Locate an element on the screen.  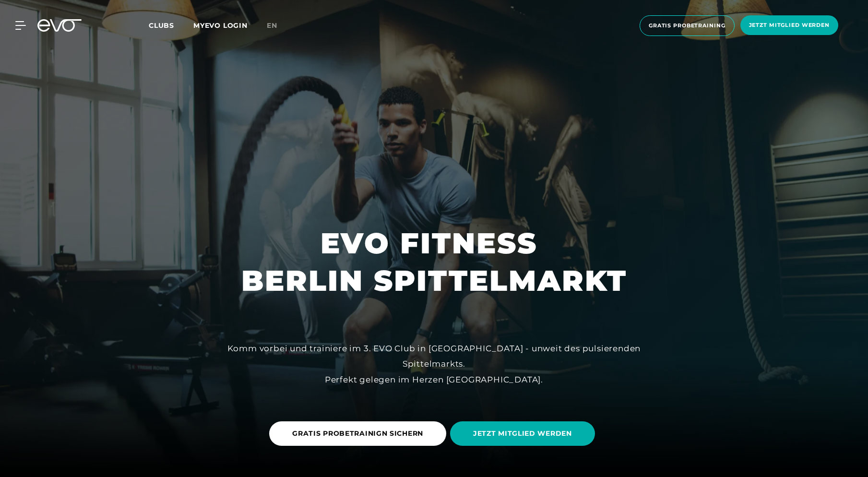
a: Gratis Probetraining is located at coordinates (688, 26).